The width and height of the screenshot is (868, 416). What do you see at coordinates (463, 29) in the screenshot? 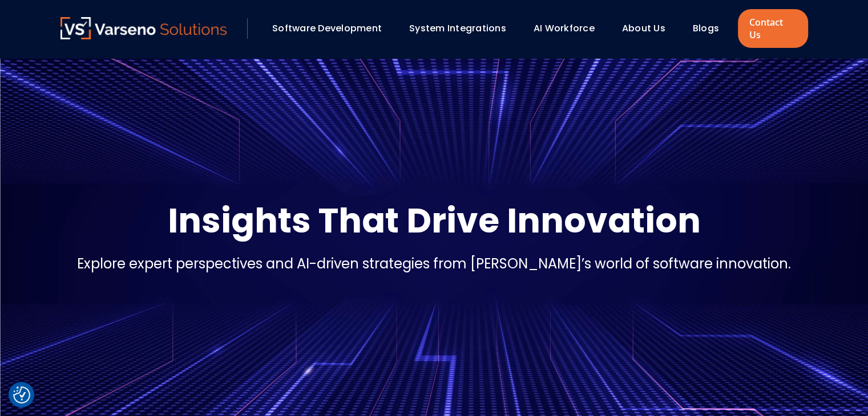
I see `div: System Integrations` at bounding box center [463, 29].